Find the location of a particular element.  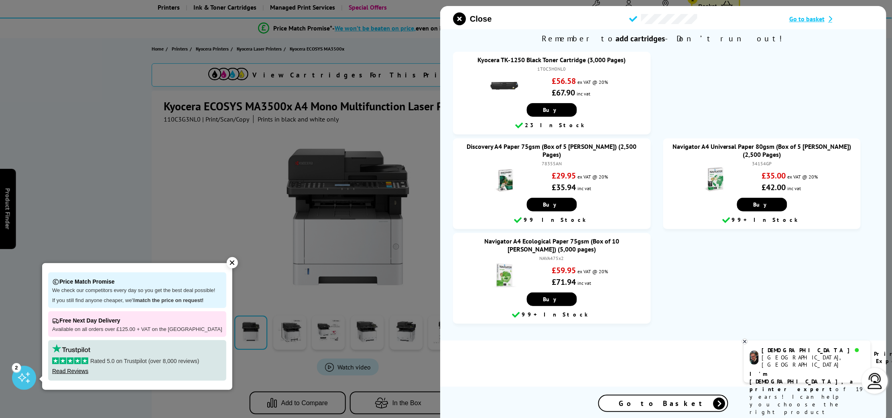

strong: £29.95 is located at coordinates (564, 176).